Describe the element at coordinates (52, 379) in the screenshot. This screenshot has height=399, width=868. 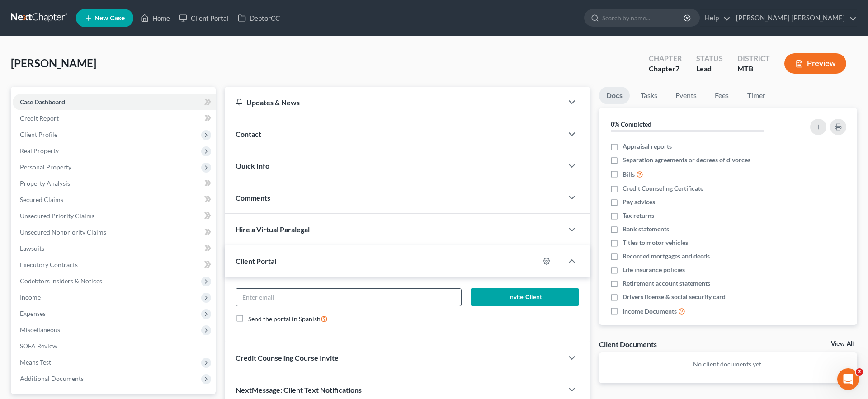
I see `span: Additional Documents` at that location.